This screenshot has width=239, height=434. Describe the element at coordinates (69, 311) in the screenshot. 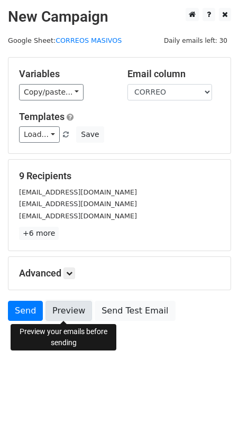

I see `a: Preview` at that location.